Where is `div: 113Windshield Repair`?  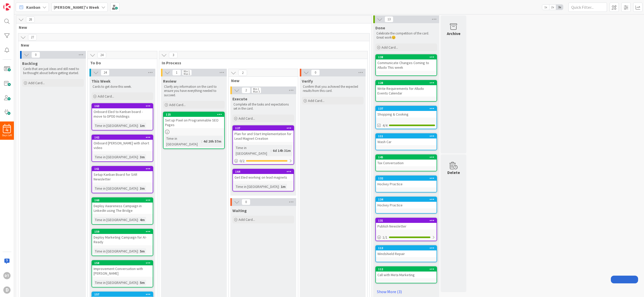 div: 113Windshield Repair is located at coordinates (406, 252).